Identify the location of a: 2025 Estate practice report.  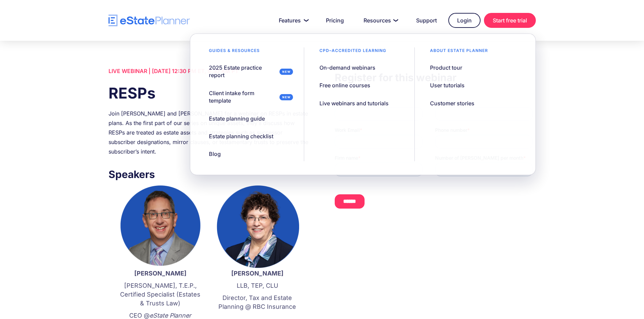
(248, 71).